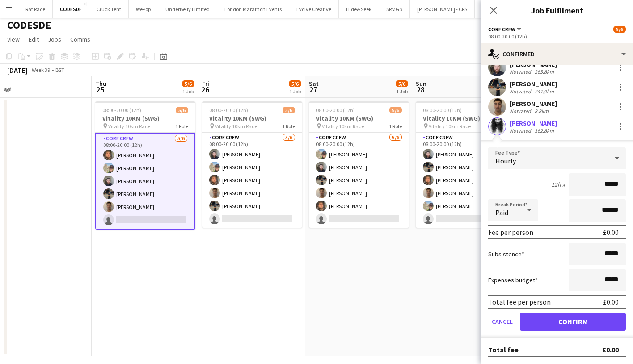 The width and height of the screenshot is (633, 364). Describe the element at coordinates (205, 89) in the screenshot. I see `span: 26` at that location.